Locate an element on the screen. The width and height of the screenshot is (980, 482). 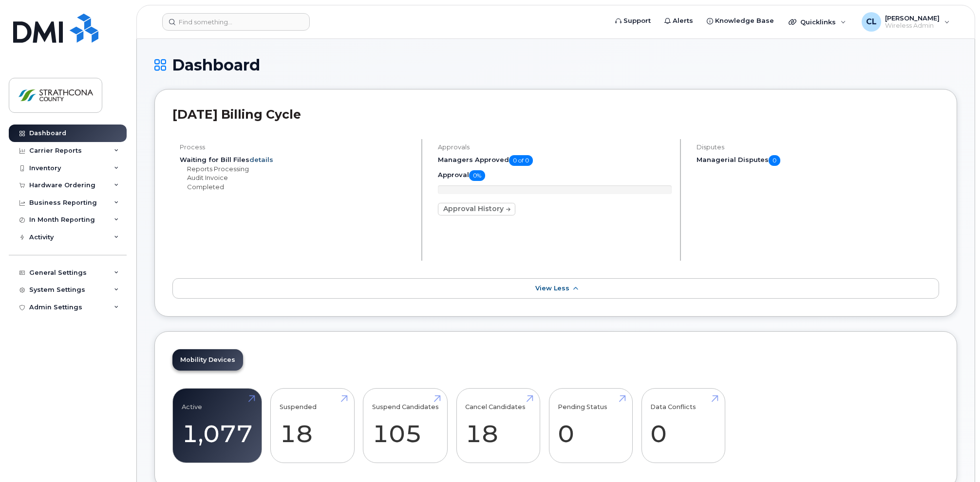
li: Waiting for Bill Files is located at coordinates (296, 159).